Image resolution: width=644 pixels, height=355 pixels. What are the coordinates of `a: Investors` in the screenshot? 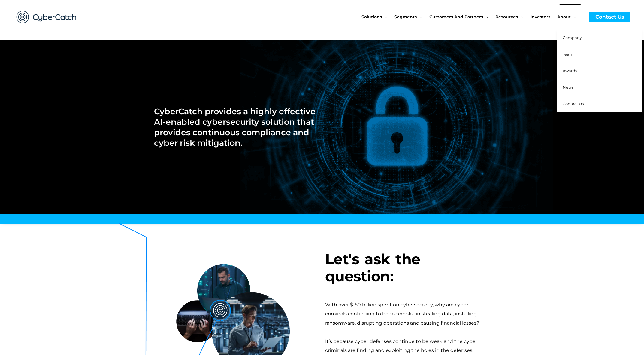 It's located at (544, 17).